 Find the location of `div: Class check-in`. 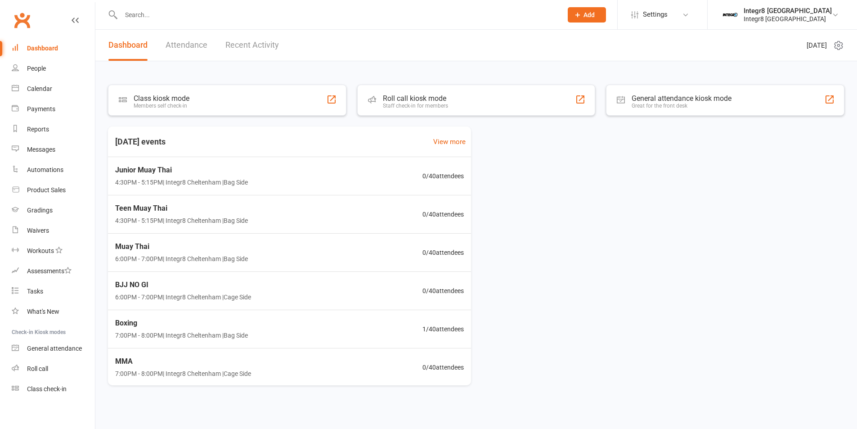

div: Class check-in is located at coordinates (47, 389).